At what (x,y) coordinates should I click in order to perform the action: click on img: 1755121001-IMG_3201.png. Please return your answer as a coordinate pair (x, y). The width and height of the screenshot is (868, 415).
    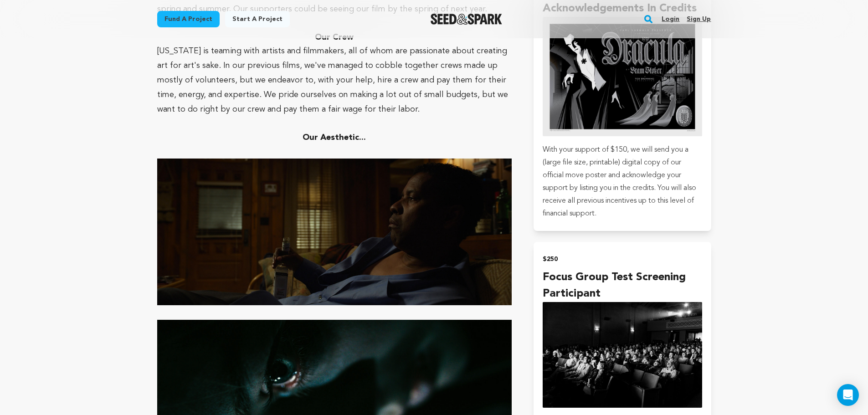
    Looking at the image, I should click on (335, 232).